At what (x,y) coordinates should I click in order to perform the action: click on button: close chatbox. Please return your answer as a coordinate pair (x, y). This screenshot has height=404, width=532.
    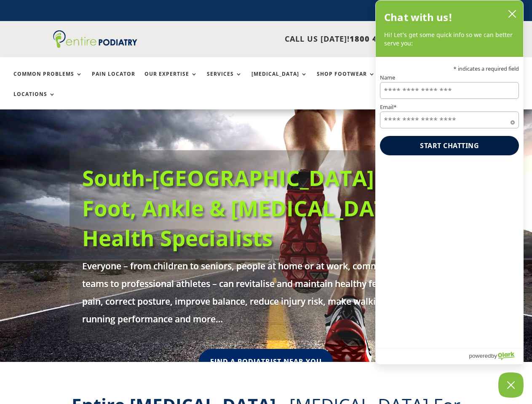
    Looking at the image, I should click on (512, 14).